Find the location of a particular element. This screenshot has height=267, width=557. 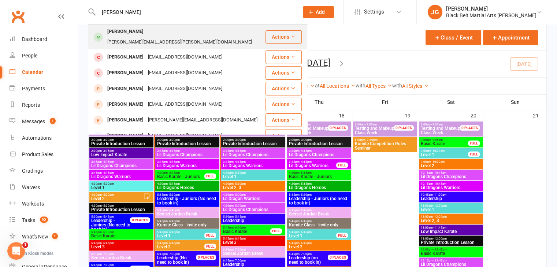

span: 5:15pm is located at coordinates (187, 195).